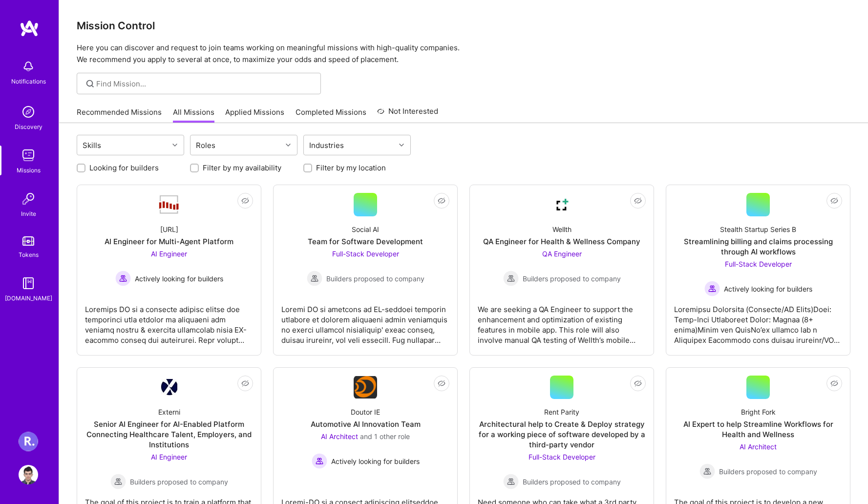 This screenshot has height=504, width=868. What do you see at coordinates (169, 435) in the screenshot?
I see `div: Senior AI Engineer for AI-Enabled Platform Connecting Healthcare Talent, Employers, and Institutions` at bounding box center [169, 435].